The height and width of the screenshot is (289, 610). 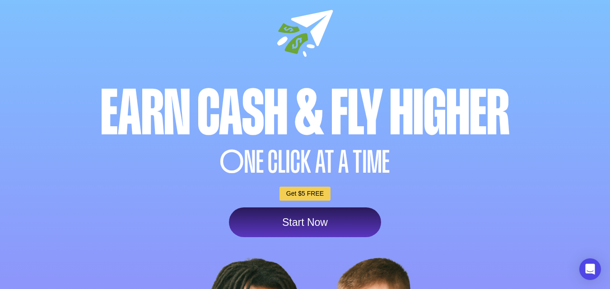 I want to click on div: Open Intercom Messenger, so click(x=590, y=269).